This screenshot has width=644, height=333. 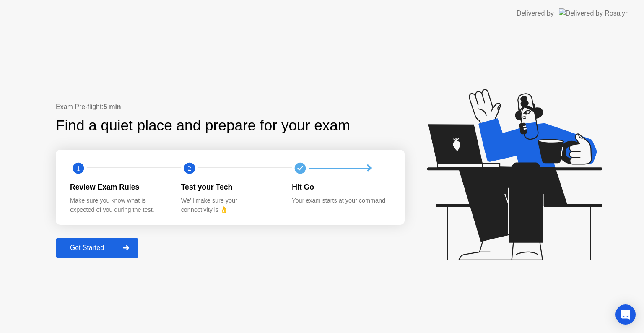 I want to click on div: Find a quiet place and prepare for your exam, so click(x=203, y=125).